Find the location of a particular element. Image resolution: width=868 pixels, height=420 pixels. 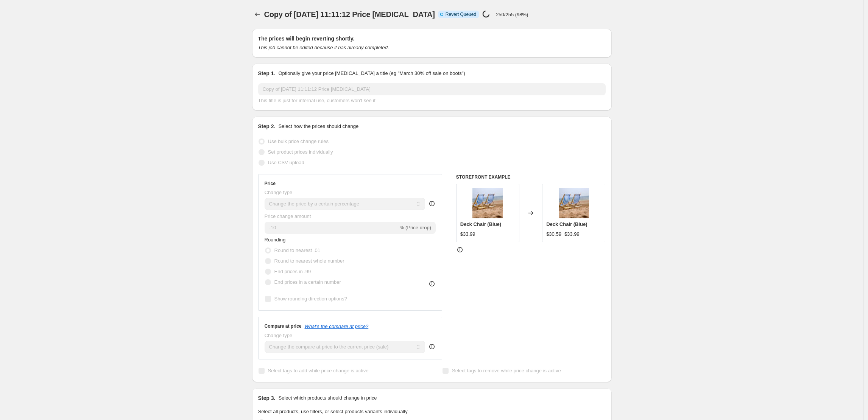

input: -15 is located at coordinates (331, 228).